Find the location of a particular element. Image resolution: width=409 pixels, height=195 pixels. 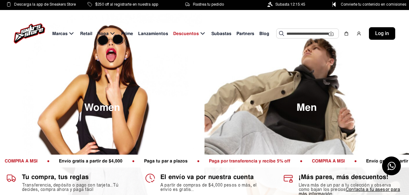

img: Control Point Icon is located at coordinates (334, 4).